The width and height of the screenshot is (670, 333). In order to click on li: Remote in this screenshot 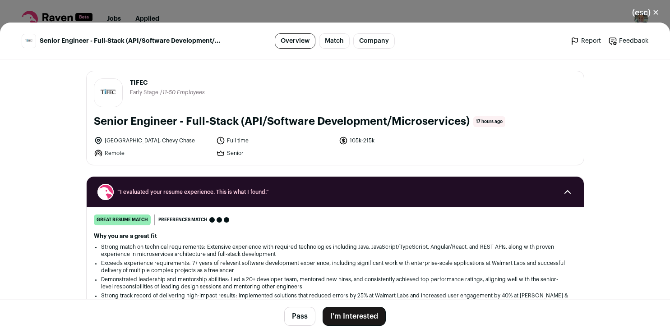, I will do `click(153, 153)`.